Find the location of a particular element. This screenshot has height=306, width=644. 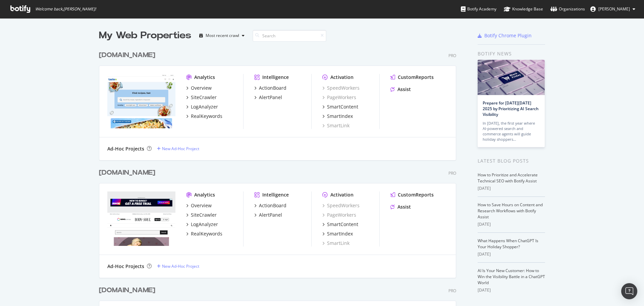

input: Search is located at coordinates (290, 36).